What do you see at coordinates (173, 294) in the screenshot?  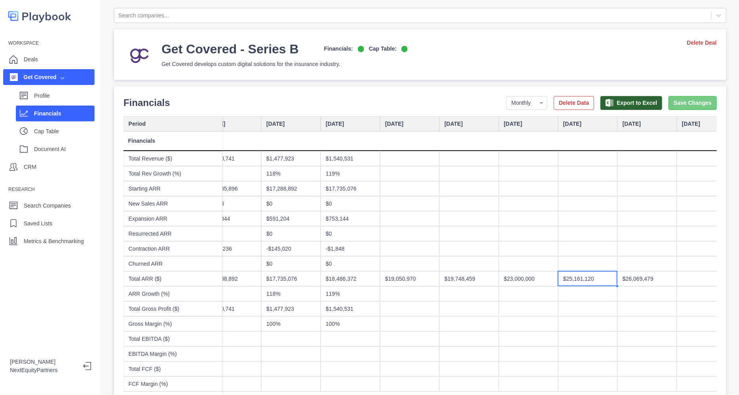 I see `div: ARR Growth (%)` at bounding box center [173, 294].